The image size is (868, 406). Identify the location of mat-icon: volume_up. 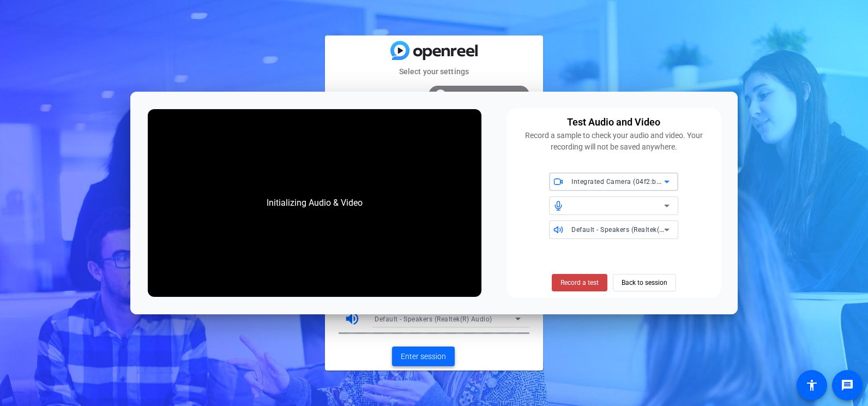
(353, 319).